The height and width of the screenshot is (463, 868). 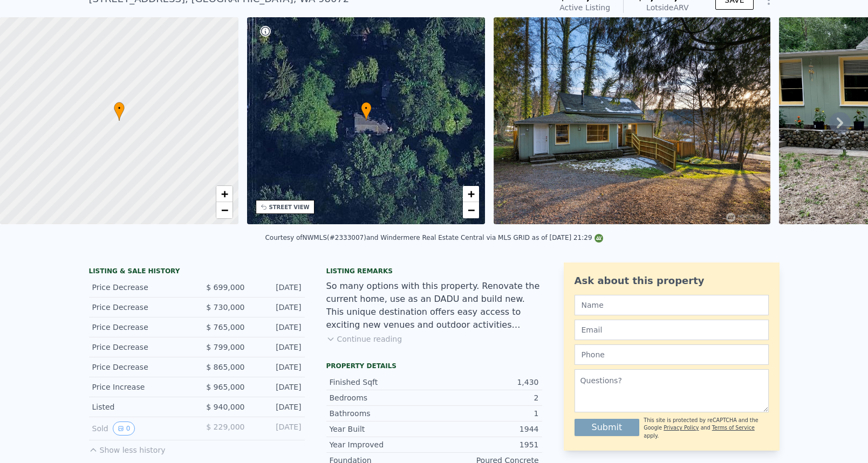 I want to click on input: Email, so click(x=671, y=330).